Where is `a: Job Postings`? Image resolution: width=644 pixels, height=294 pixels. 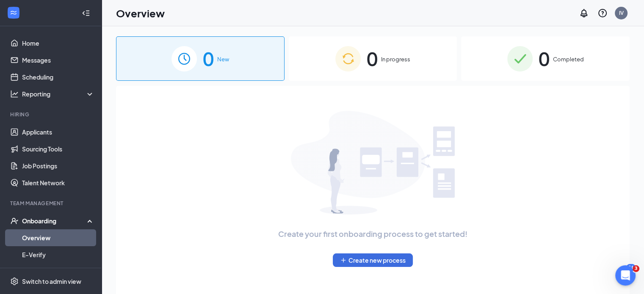 a: Job Postings is located at coordinates (58, 166).